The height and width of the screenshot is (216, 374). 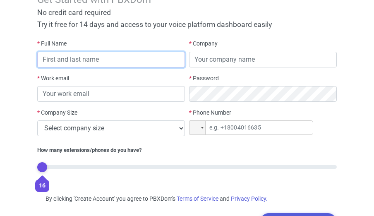 What do you see at coordinates (210, 112) in the screenshot?
I see `label: Phone Number` at bounding box center [210, 112].